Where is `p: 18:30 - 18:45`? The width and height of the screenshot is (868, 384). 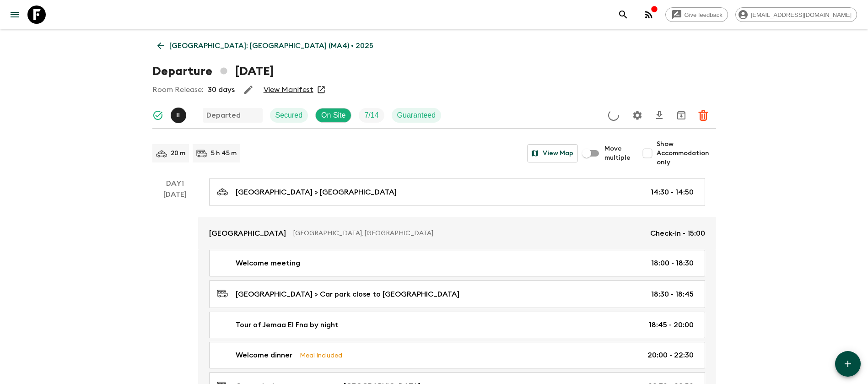
p: 18:30 - 18:45 is located at coordinates (672, 294).